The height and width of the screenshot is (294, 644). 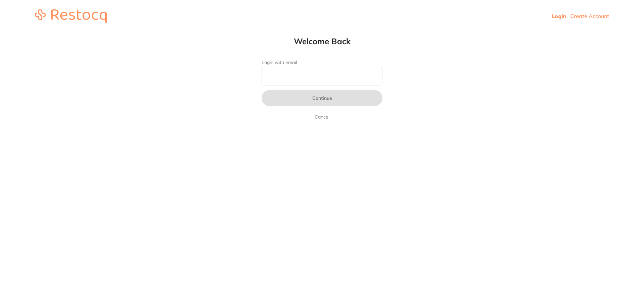 I want to click on a: Cancel, so click(x=322, y=117).